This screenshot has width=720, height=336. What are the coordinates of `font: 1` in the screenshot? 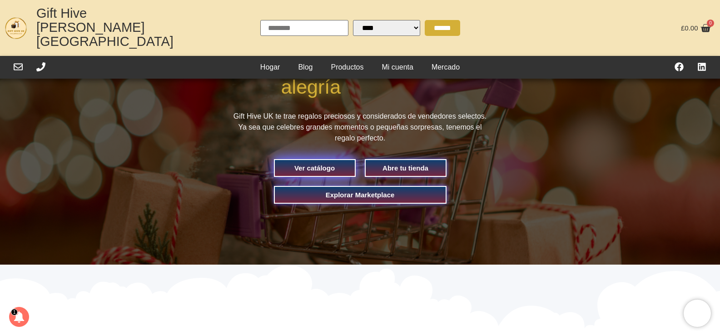 It's located at (15, 312).